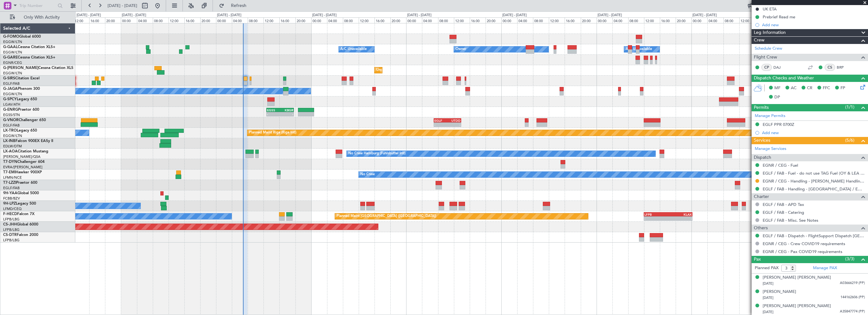 Image resolution: width=868 pixels, height=315 pixels. What do you see at coordinates (11, 88) in the screenshot?
I see `span: G-JAGA` at bounding box center [11, 88].